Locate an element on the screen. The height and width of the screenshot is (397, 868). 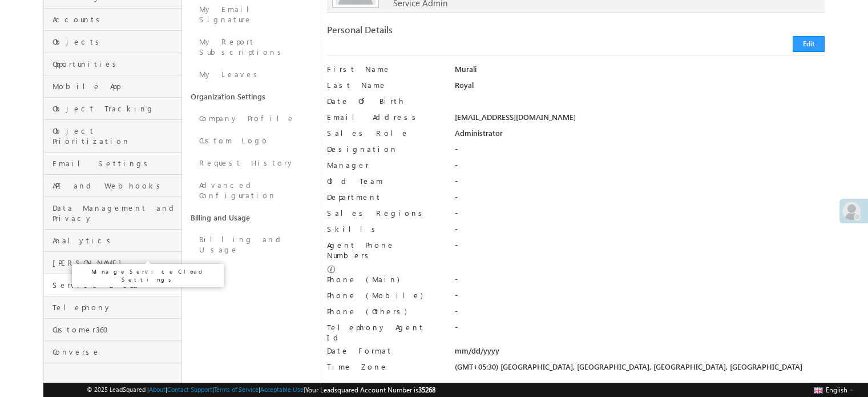
label: Date Format is located at coordinates (384, 351).